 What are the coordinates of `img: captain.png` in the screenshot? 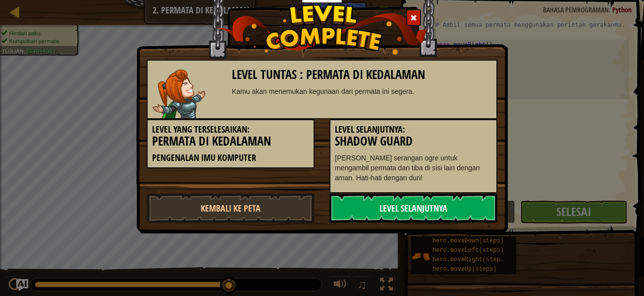 It's located at (179, 93).